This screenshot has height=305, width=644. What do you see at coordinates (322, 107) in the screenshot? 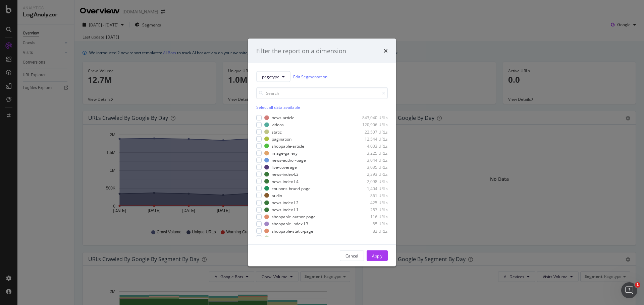
I see `div: Select all data available` at bounding box center [322, 107].